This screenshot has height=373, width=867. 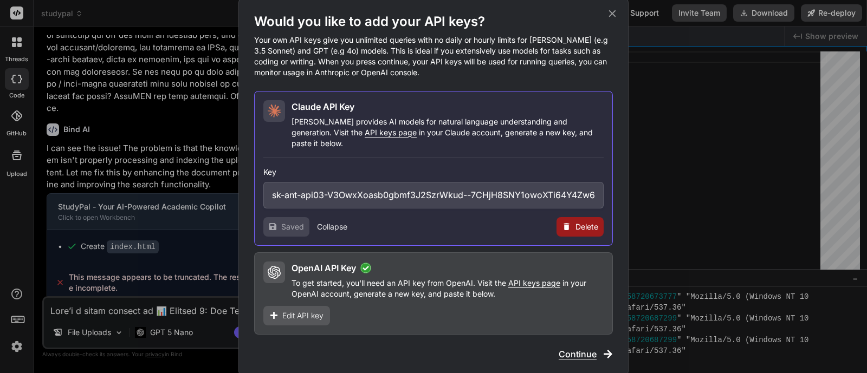 What do you see at coordinates (303, 316) in the screenshot?
I see `span: Edit API key` at bounding box center [303, 316].